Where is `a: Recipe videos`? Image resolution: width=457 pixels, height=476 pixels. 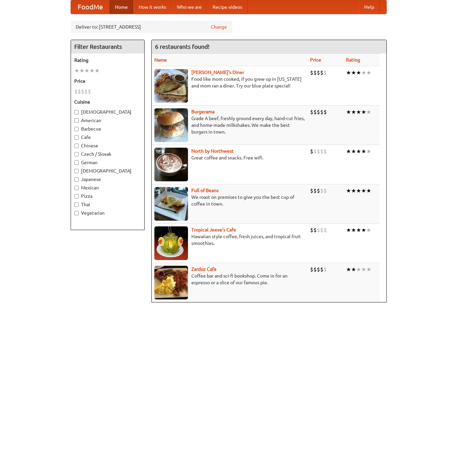 a: Recipe videos is located at coordinates (227, 7).